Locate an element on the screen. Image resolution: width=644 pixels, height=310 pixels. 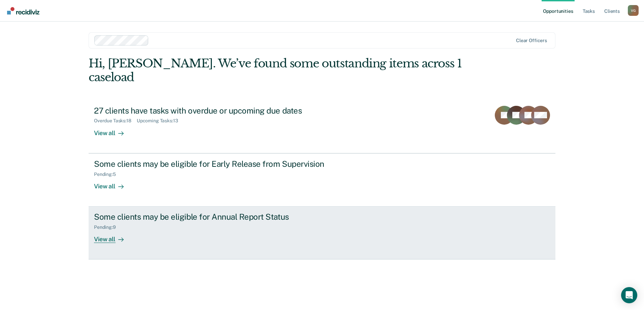
a: 27 clients have tasks with overdue or upcoming due datesOverdue Tasks:18Upcoming Tasks:13View all is located at coordinates (322, 127).